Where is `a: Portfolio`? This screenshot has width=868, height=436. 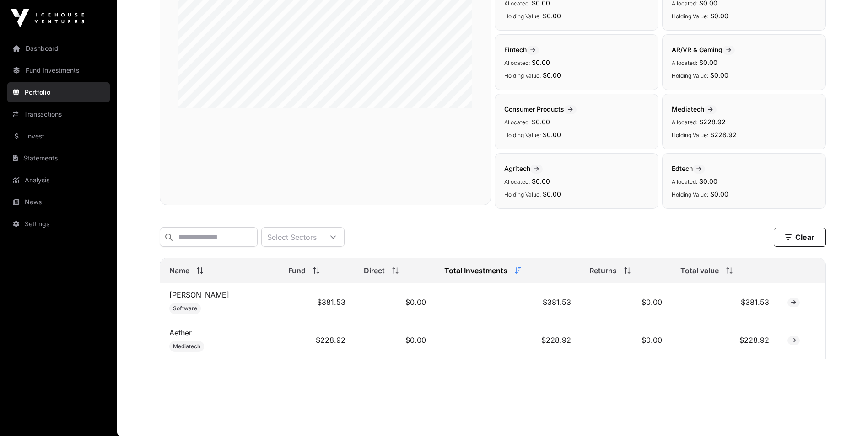
a: Portfolio is located at coordinates (59, 92).